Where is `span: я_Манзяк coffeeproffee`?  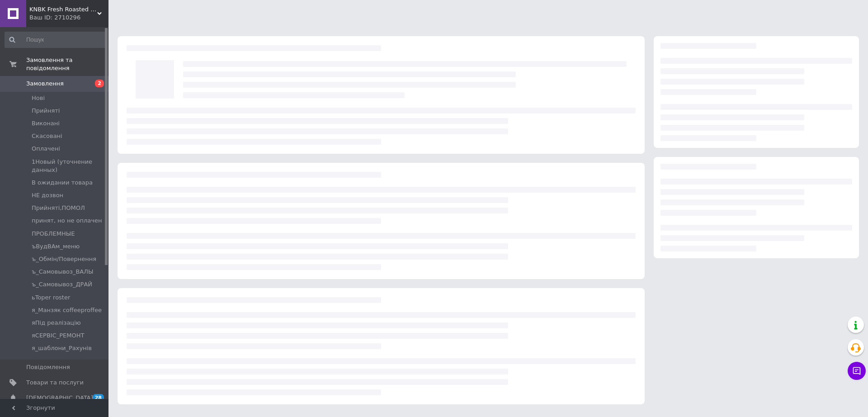 span: я_Манзяк coffeeproffee is located at coordinates (66, 310).